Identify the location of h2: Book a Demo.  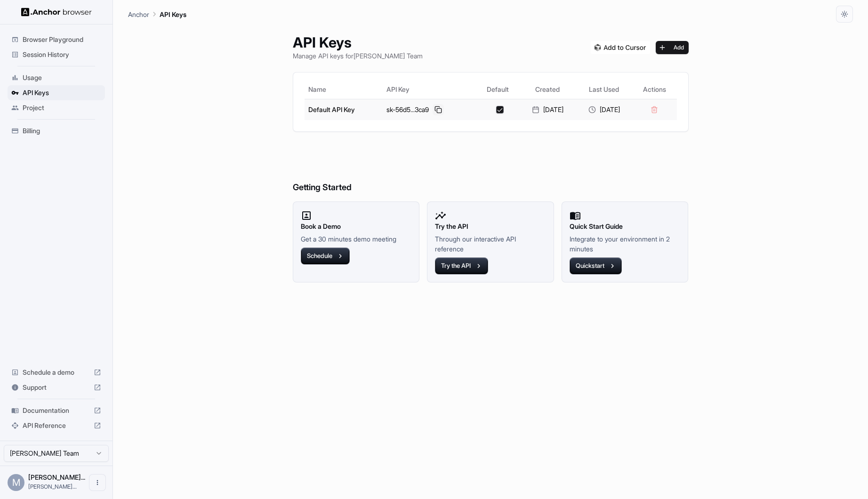
(356, 226).